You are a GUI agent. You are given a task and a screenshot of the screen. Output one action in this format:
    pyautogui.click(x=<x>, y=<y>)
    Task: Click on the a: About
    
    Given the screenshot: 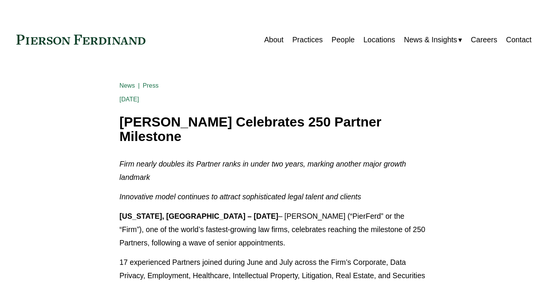 What is the action you would take?
    pyautogui.click(x=273, y=40)
    